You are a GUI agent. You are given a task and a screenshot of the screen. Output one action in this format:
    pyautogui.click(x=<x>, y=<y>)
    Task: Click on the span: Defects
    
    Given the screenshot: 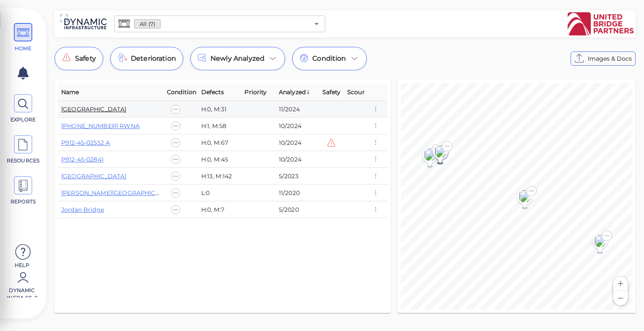 What is the action you would take?
    pyautogui.click(x=213, y=92)
    